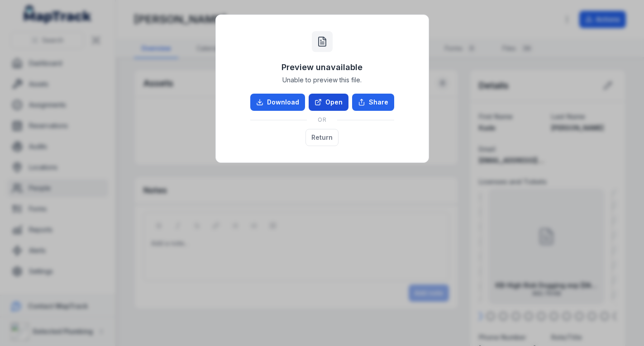 The image size is (644, 346). Describe the element at coordinates (322, 120) in the screenshot. I see `div: OR` at that location.